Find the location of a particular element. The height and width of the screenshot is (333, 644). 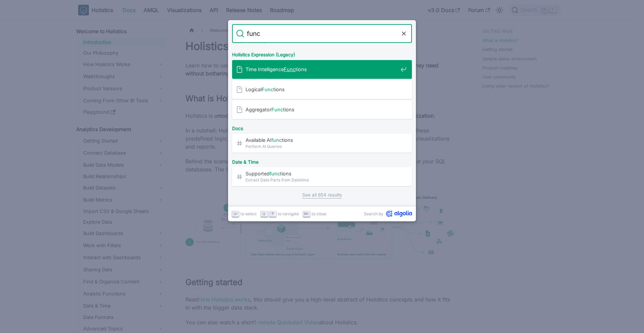

input: Search docs is located at coordinates (322, 33).